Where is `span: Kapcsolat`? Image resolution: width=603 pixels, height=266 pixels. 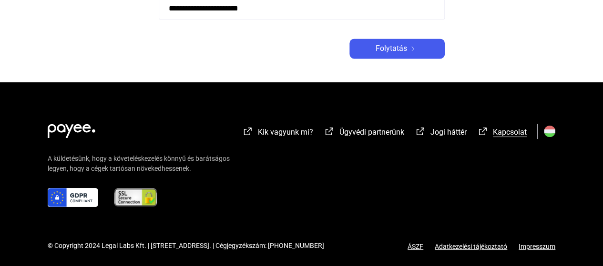 span: Kapcsolat is located at coordinates (510, 132).